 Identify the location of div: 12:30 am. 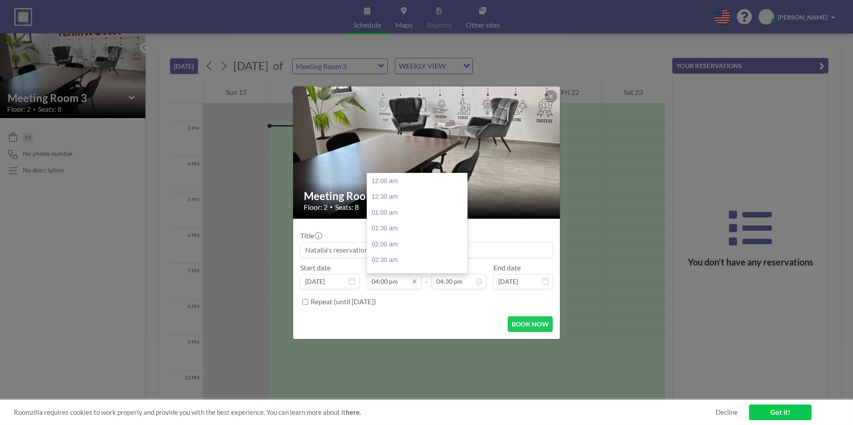
(419, 197).